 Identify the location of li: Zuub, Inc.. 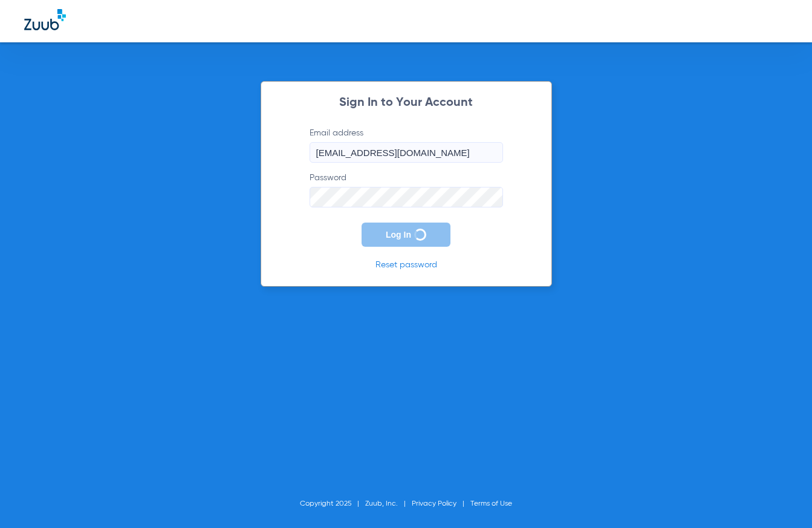
(389, 504).